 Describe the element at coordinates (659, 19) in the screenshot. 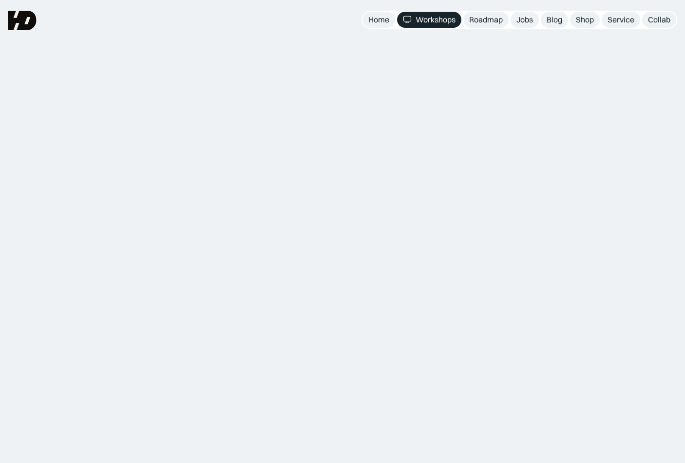

I see `div: Collab` at that location.